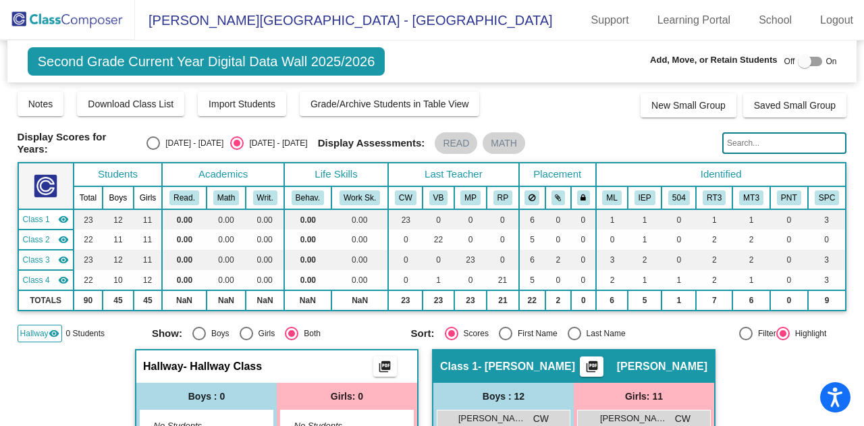 This screenshot has width=864, height=426. I want to click on div: Highlight, so click(808, 334).